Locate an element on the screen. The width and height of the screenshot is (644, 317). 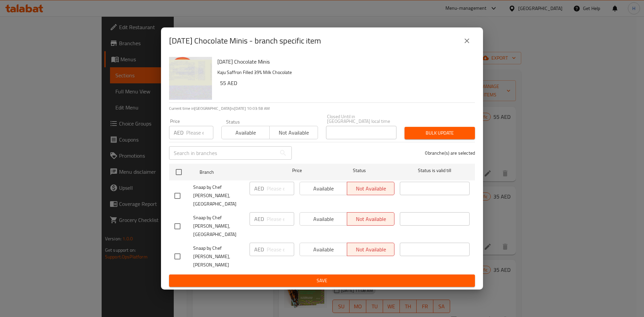
span: Status is located at coordinates (359, 170).